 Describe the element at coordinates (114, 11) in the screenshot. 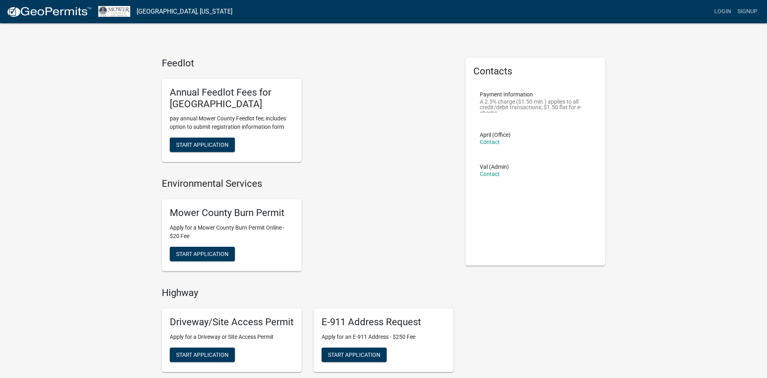

I see `img: Mower County, Minnesota` at that location.